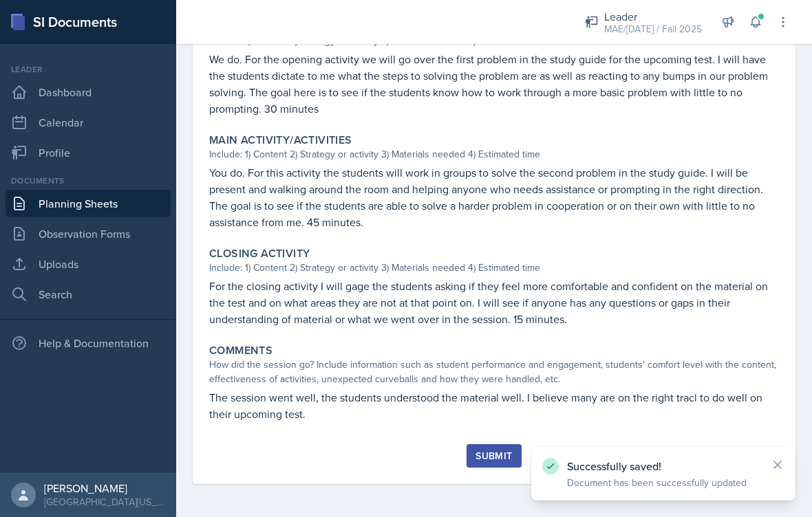 This screenshot has width=812, height=517. What do you see at coordinates (241, 351) in the screenshot?
I see `label: Comments` at bounding box center [241, 351].